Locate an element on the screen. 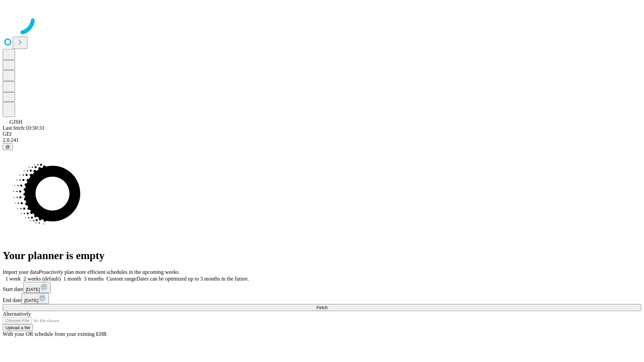 This screenshot has width=644, height=362. button: Upload a file is located at coordinates (18, 328).